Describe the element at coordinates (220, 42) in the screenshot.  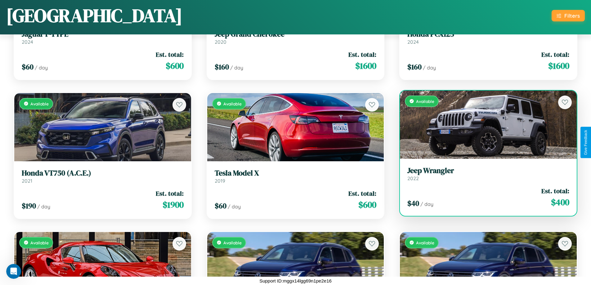
I see `span: 2020` at that location.